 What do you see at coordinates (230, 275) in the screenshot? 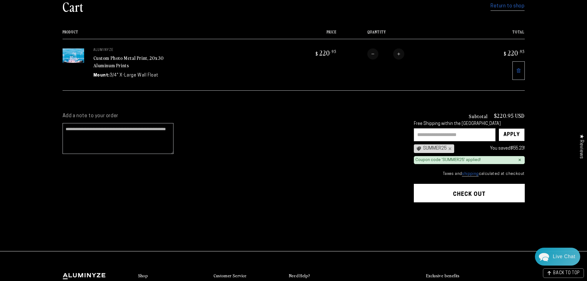
I see `h2: Customer Service` at bounding box center [230, 275].